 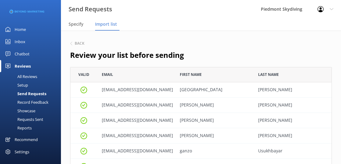 I want to click on div: Send Requests, so click(x=25, y=93).